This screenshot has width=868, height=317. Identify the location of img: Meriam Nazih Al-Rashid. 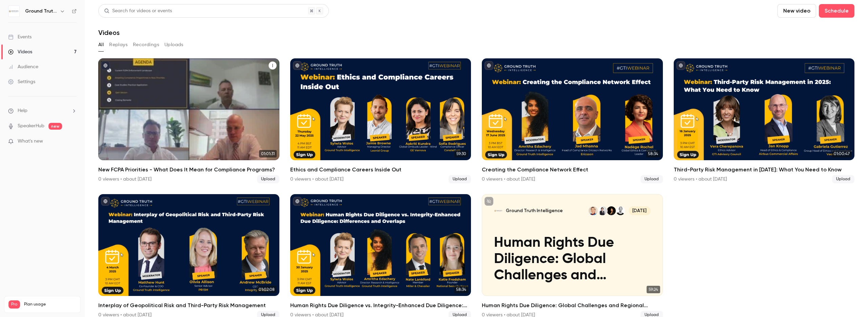
(612, 211).